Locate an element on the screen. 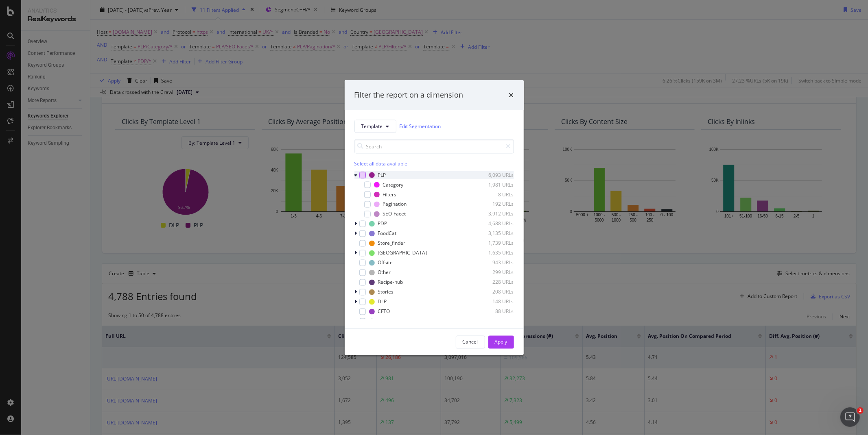  div: 3,135 URLs is located at coordinates (494, 233).